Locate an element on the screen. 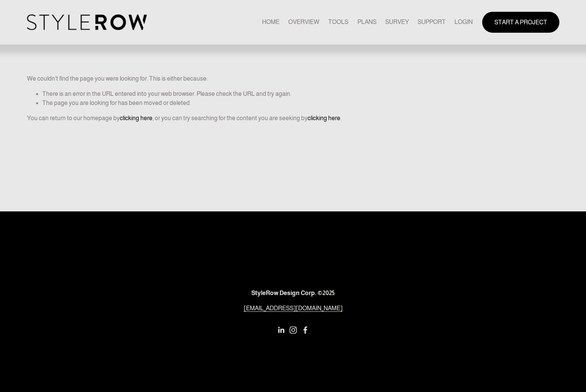 The height and width of the screenshot is (392, 586). a: LinkedIn is located at coordinates (281, 330).